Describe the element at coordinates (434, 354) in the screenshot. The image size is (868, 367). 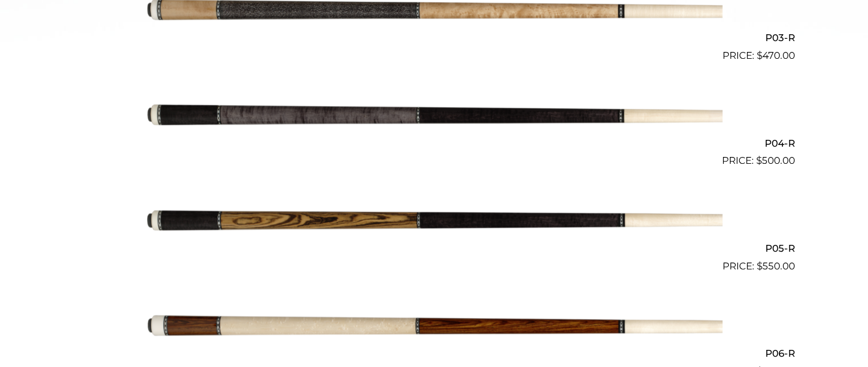
I see `h2: P06-R` at that location.